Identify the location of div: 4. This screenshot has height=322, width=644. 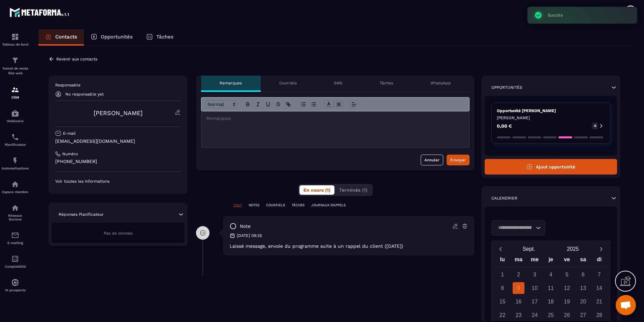
(551, 274).